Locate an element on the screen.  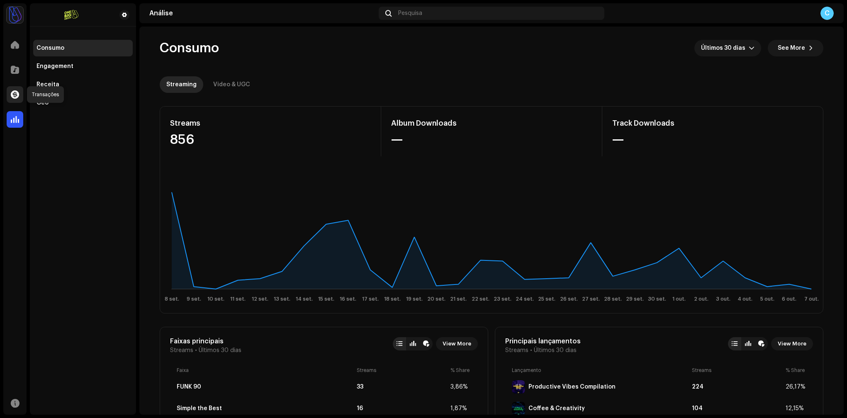
text: 27 set. is located at coordinates (591, 299).